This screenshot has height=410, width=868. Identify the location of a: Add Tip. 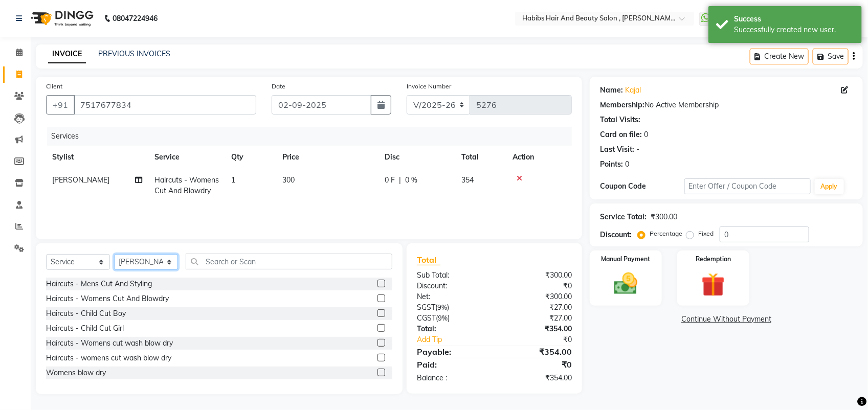
(459, 339).